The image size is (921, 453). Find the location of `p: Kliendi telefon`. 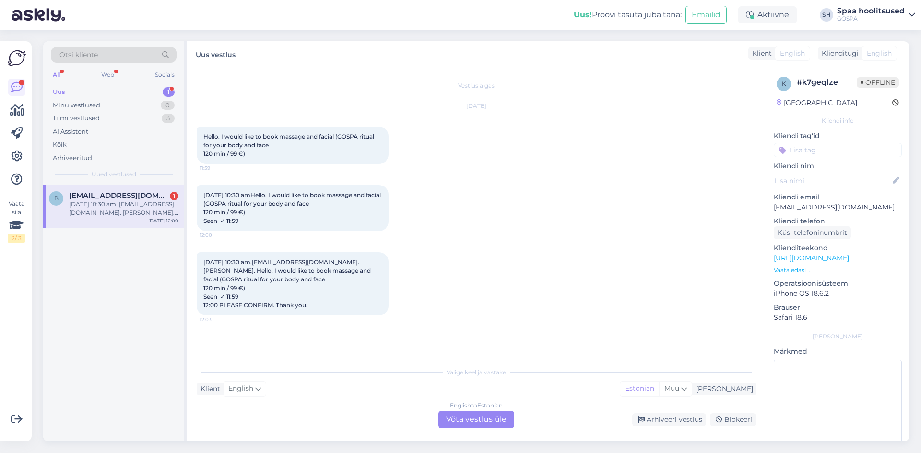

p: Kliendi telefon is located at coordinates (837, 221).